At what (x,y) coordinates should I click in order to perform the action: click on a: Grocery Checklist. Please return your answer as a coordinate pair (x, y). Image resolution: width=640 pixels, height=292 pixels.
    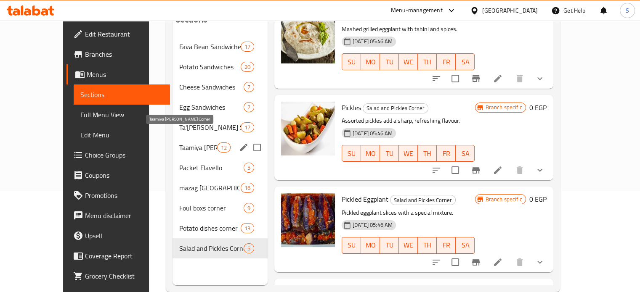
    Looking at the image, I should click on (118, 276).